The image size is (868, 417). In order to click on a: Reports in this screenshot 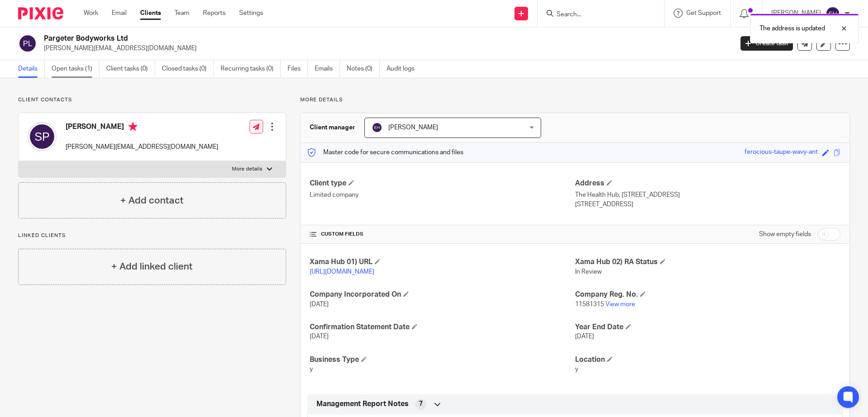, I will do `click(214, 13)`.